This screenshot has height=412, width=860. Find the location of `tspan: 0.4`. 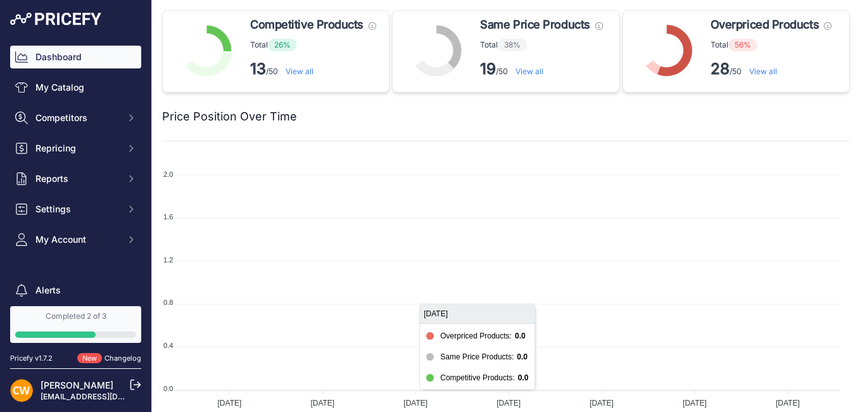

tspan: 0.4 is located at coordinates (168, 345).